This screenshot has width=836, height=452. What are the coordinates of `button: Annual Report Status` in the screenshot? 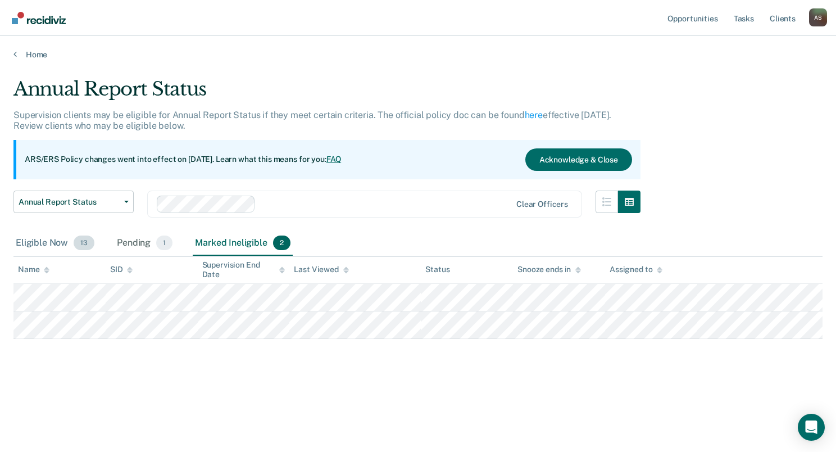 It's located at (74, 202).